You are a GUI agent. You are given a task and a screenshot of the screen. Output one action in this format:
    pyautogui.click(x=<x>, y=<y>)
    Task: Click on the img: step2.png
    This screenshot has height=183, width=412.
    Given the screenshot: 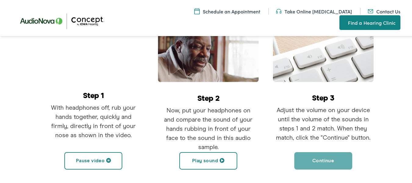 What is the action you would take?
    pyautogui.click(x=208, y=53)
    